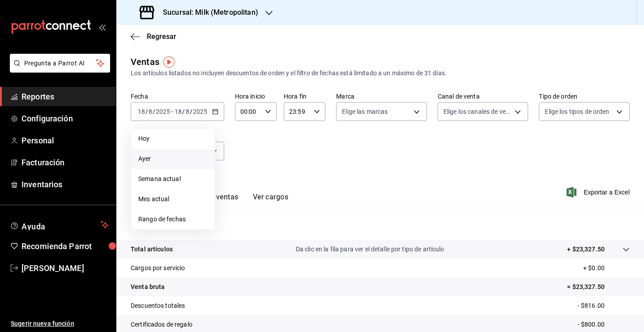 The height and width of the screenshot is (332, 644). What do you see at coordinates (60, 324) in the screenshot?
I see `span: Sugerir nueva función` at bounding box center [60, 324].